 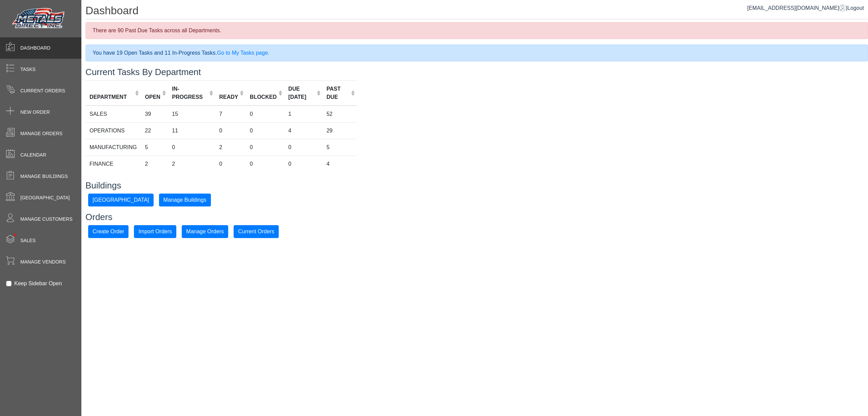 What do you see at coordinates (114, 130) in the screenshot?
I see `td: OPERATIONS` at bounding box center [114, 130].